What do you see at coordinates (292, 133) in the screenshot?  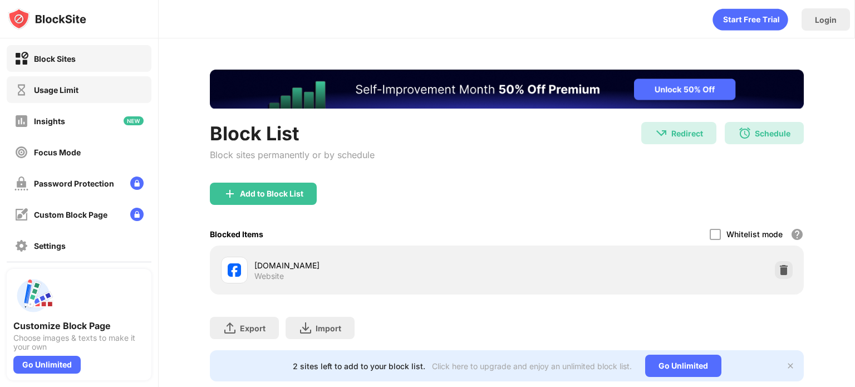 I see `div: Block List` at bounding box center [292, 133].